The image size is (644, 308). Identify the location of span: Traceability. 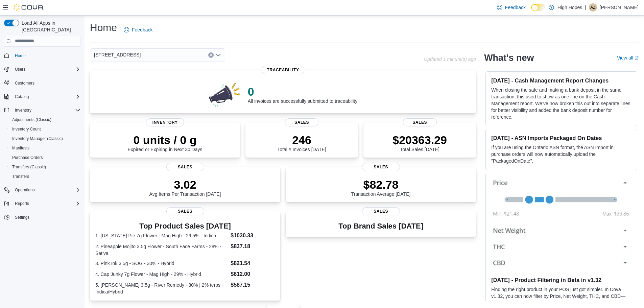
(283, 70).